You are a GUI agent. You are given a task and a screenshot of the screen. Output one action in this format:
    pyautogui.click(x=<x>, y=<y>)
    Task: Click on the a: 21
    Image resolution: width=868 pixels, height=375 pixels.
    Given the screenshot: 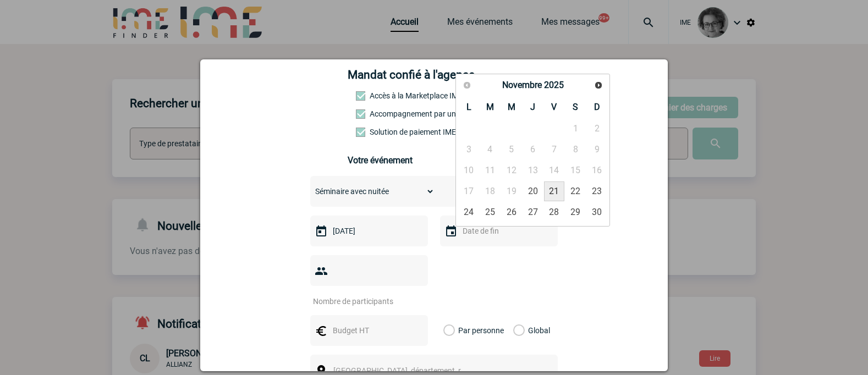 What is the action you would take?
    pyautogui.click(x=554, y=191)
    